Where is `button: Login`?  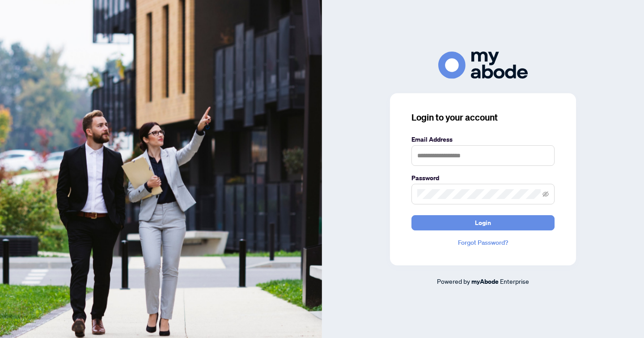 button: Login is located at coordinates (483, 223).